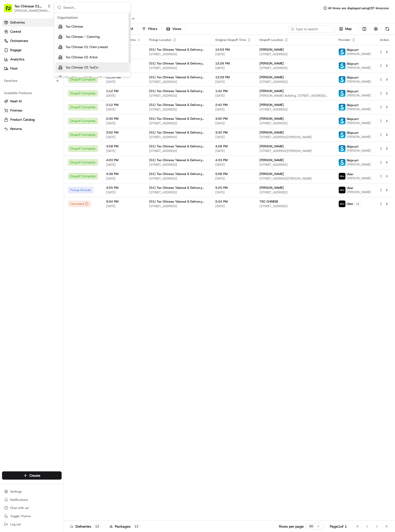 The image size is (395, 532). I want to click on span: API Documentation, so click(65, 117).